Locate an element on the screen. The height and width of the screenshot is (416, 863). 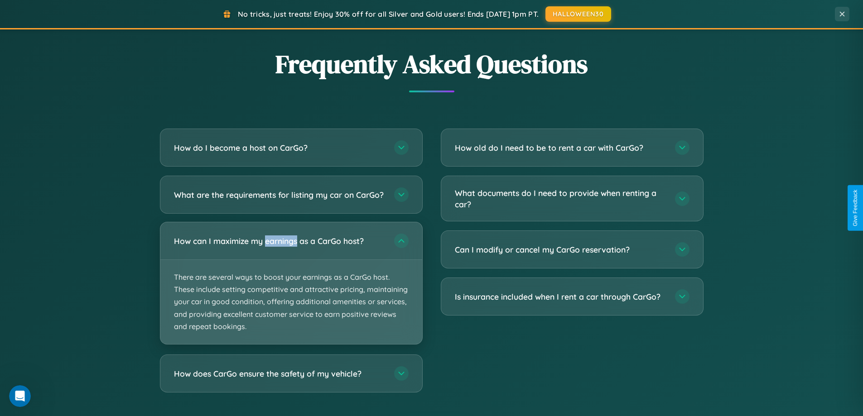
h3: How old do I need to be to rent a car with CarGo? is located at coordinates (560, 148).